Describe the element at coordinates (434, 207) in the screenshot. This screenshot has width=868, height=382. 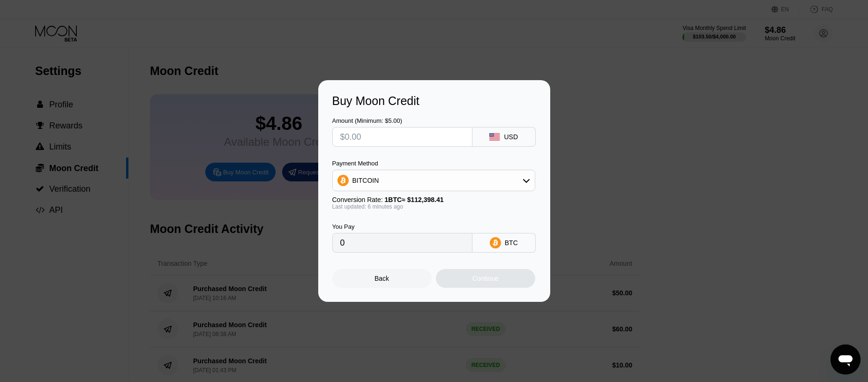
I see `div: Last updated: 6 minutes ago` at that location.